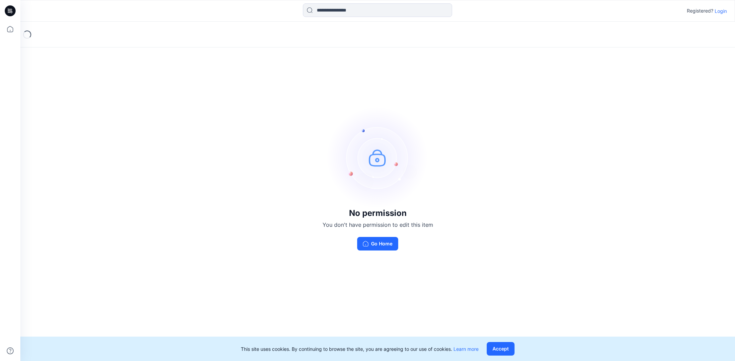 This screenshot has height=361, width=735. I want to click on p: This site uses cookies. By continuing to browse the site, you are agreeing to our use of cookies., so click(359, 349).